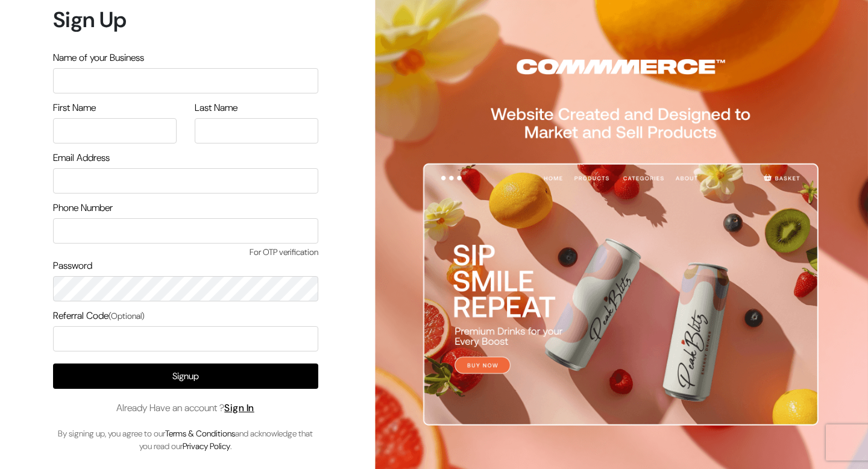  Describe the element at coordinates (239, 407) in the screenshot. I see `a: Sign In` at that location.